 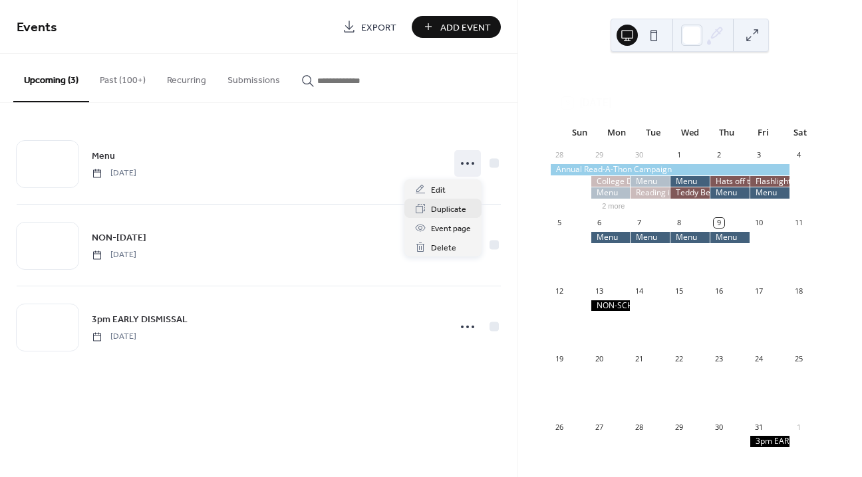 I want to click on div: Mon, so click(x=616, y=133).